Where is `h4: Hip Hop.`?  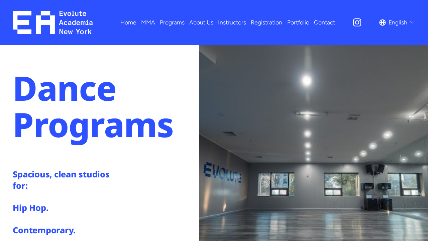
h4: Hip Hop. is located at coordinates (62, 207).